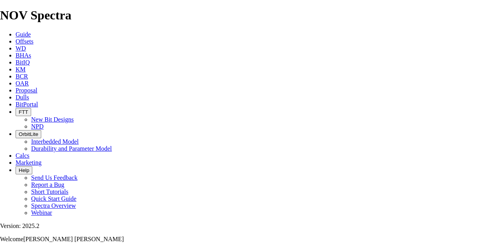 Image resolution: width=496 pixels, height=247 pixels. What do you see at coordinates (21, 48) in the screenshot?
I see `span: WD` at bounding box center [21, 48].